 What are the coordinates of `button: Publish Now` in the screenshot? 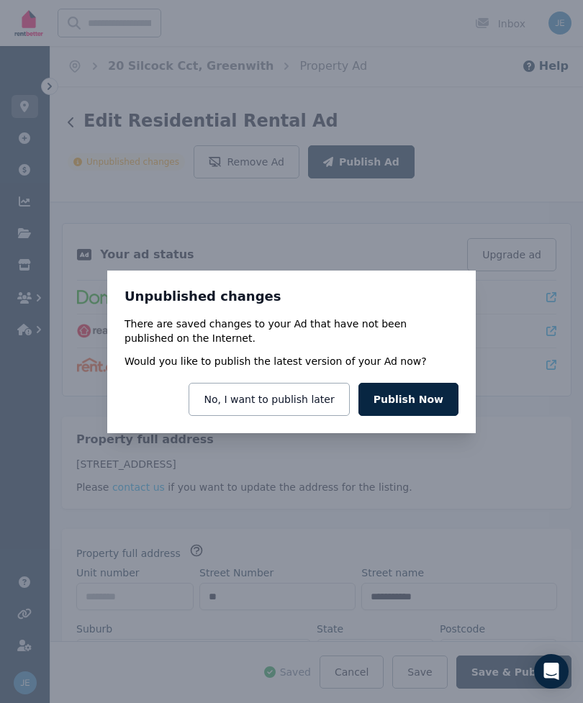 It's located at (408, 399).